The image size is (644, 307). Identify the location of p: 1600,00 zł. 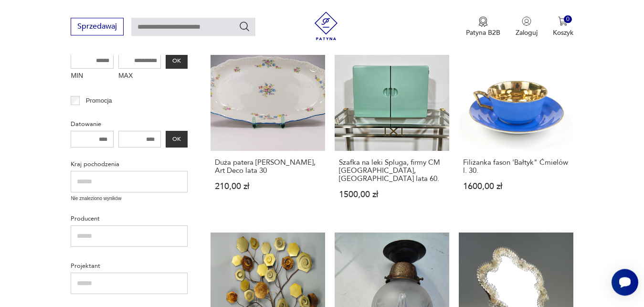
(516, 186).